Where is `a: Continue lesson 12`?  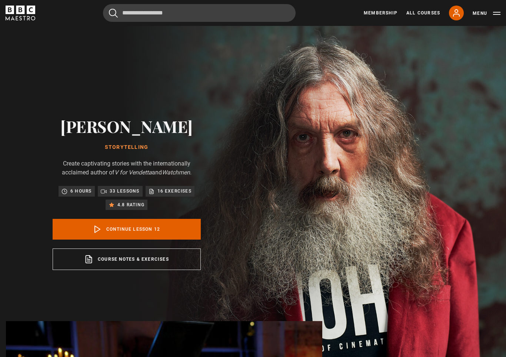
a: Continue lesson 12 is located at coordinates (127, 229).